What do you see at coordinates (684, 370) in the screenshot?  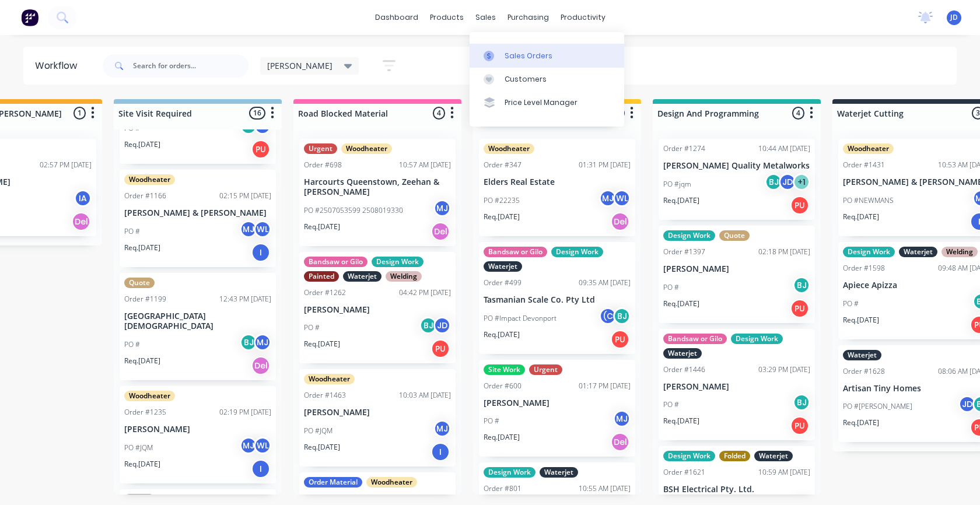 I see `div: Order #1446` at bounding box center [684, 370].